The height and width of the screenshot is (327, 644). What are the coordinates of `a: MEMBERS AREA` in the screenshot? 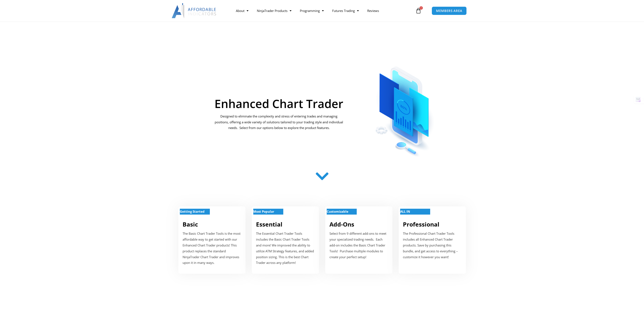 It's located at (449, 11).